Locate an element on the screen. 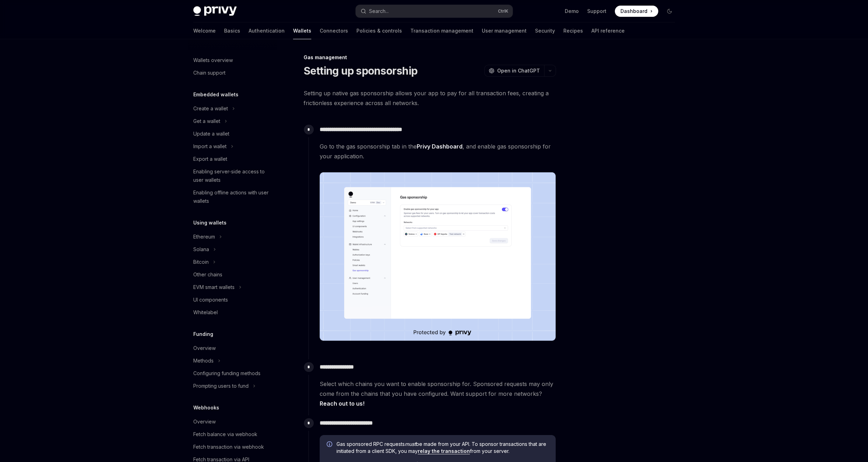  div: Get a wallet is located at coordinates (207, 121).